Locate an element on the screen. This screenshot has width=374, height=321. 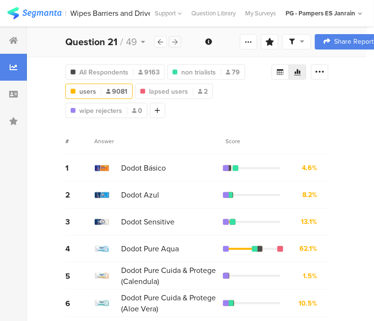
span: Dodot Azul is located at coordinates (140, 195).